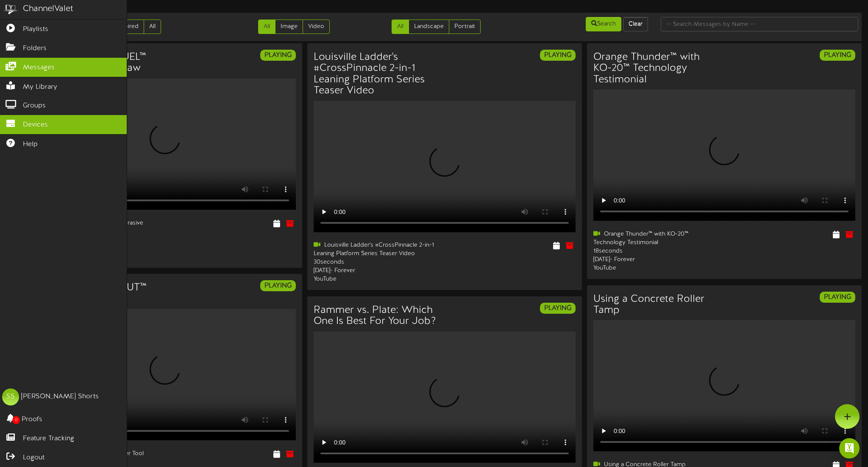 The width and height of the screenshot is (868, 467). I want to click on a: Portrait, so click(464, 27).